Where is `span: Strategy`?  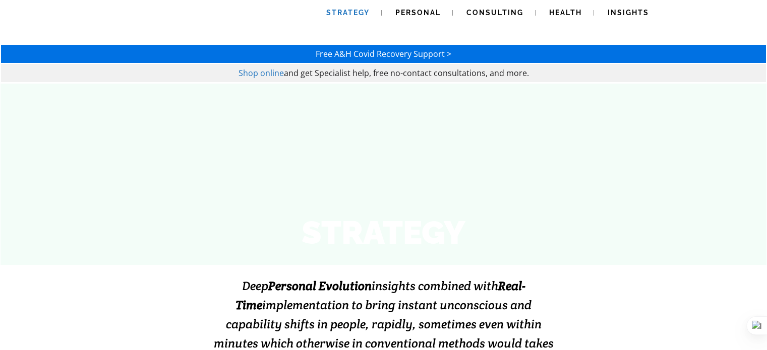
span: Strategy is located at coordinates (348, 13).